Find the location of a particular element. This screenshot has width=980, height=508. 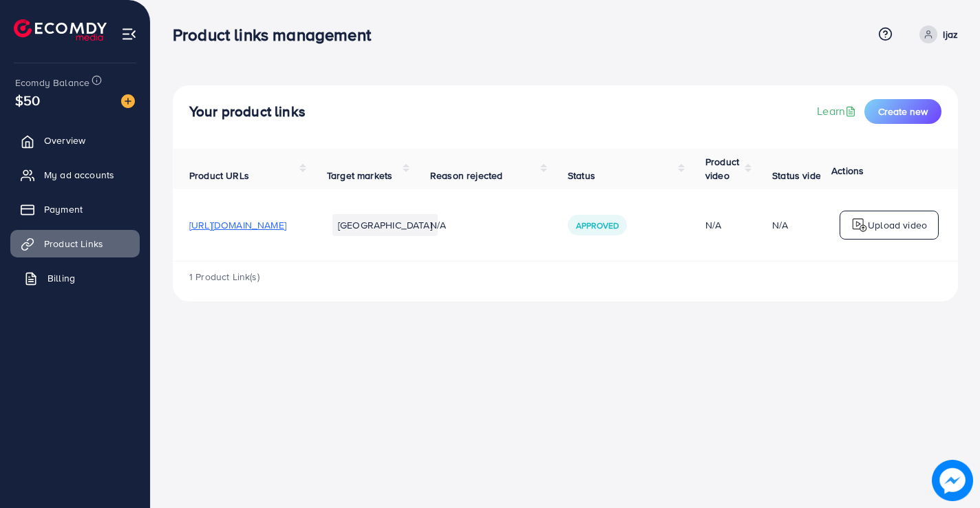

span: Reason rejected is located at coordinates (466, 176).